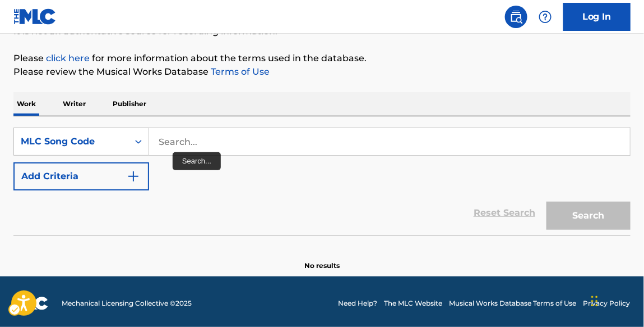 This screenshot has height=327, width=644. Describe the element at coordinates (516, 16) in the screenshot. I see `img: search` at that location.